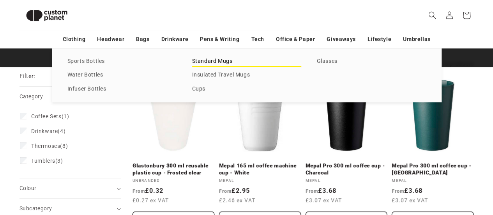 The image size is (493, 215). I want to click on a: Clothing, so click(74, 39).